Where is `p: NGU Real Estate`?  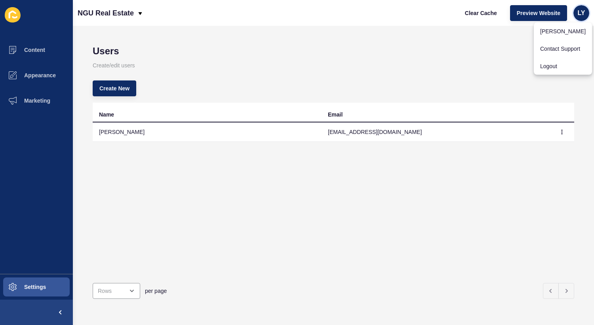 p: NGU Real Estate is located at coordinates (106, 13).